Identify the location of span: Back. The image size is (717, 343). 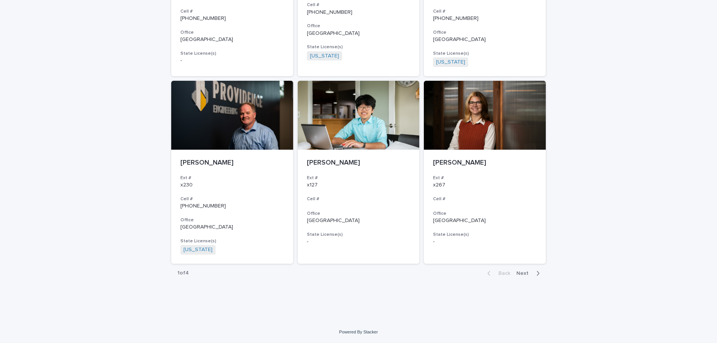
(502, 273).